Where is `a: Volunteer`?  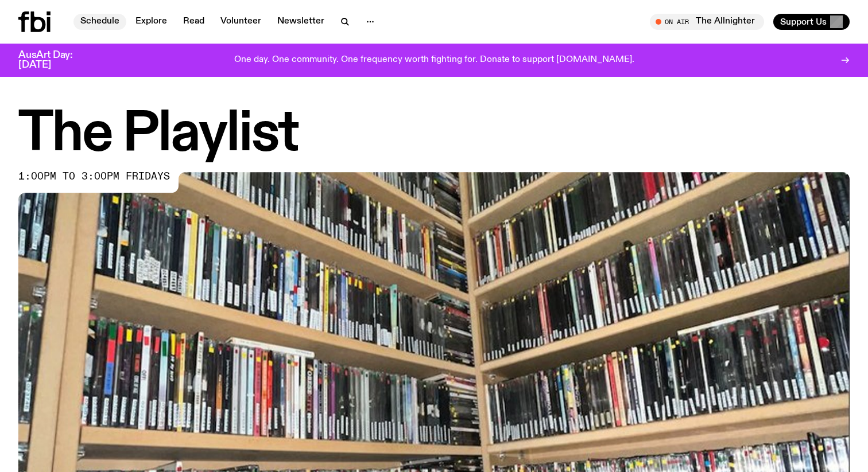 a: Volunteer is located at coordinates (241, 22).